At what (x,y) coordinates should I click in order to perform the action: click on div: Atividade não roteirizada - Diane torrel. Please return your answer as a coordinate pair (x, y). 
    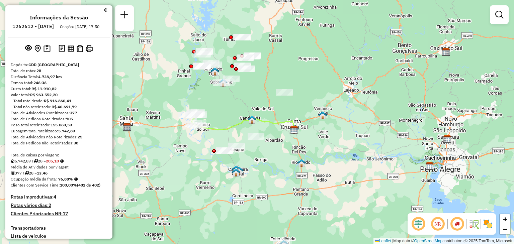
    Looking at the image, I should click on (252, 56).